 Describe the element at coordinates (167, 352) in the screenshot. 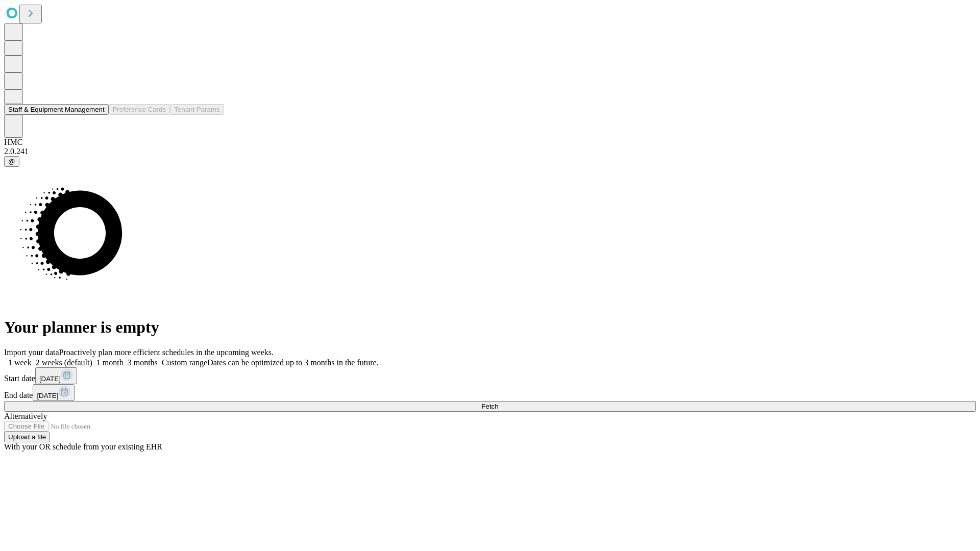

I see `span: Proactively plan more efficient schedules in the upcoming weeks.` at that location.